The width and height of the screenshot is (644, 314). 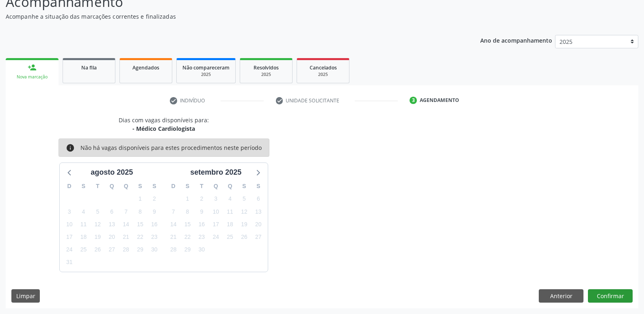 What do you see at coordinates (258, 212) in the screenshot?
I see `span: sábado, 13 de setembro de 2025` at bounding box center [258, 212].